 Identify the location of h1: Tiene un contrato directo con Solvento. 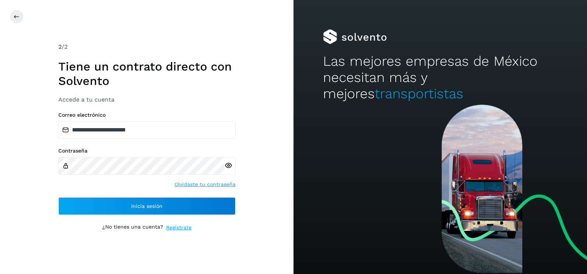
(147, 73).